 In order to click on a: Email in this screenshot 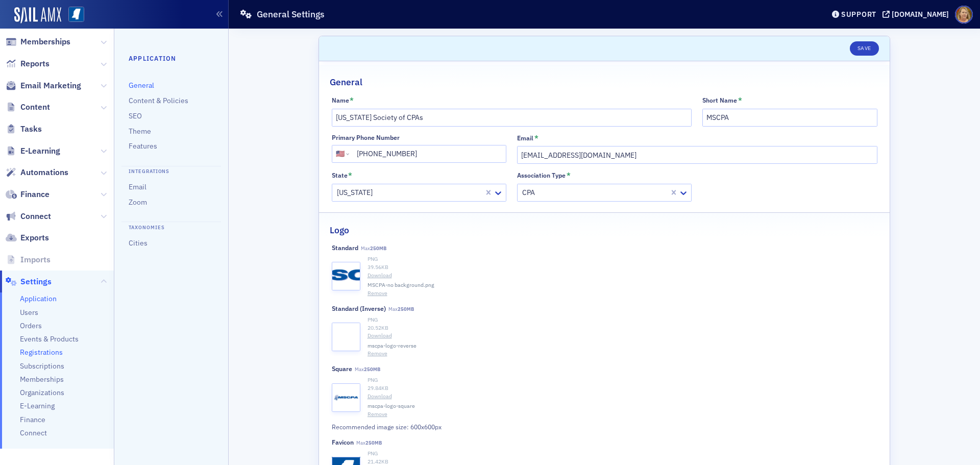, I will do `click(138, 187)`.